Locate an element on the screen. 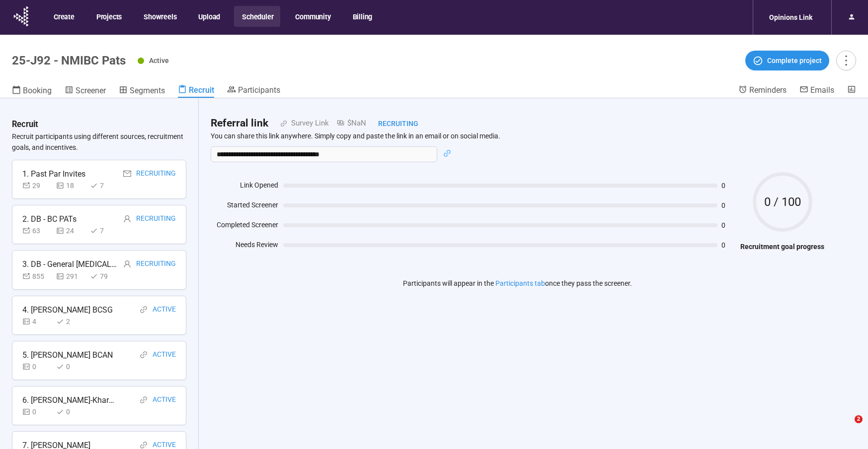  div: 855 is located at coordinates (38, 277).